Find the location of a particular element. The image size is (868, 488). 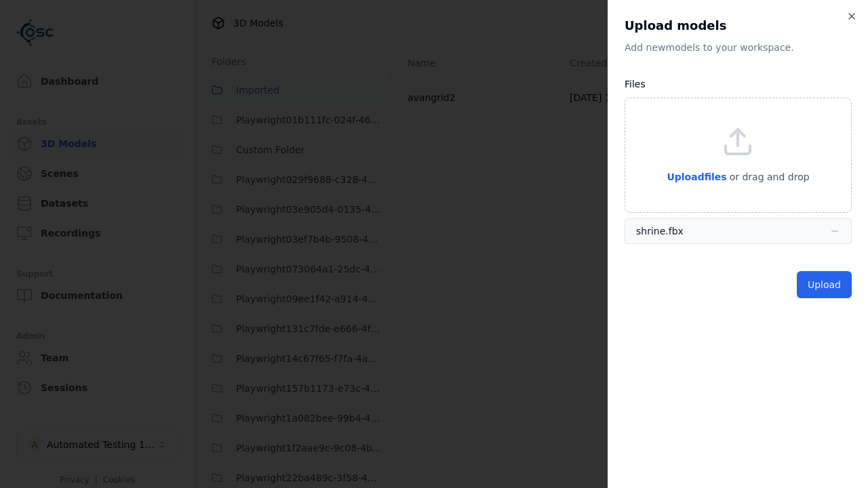

p: or drag and drop is located at coordinates (768, 177).